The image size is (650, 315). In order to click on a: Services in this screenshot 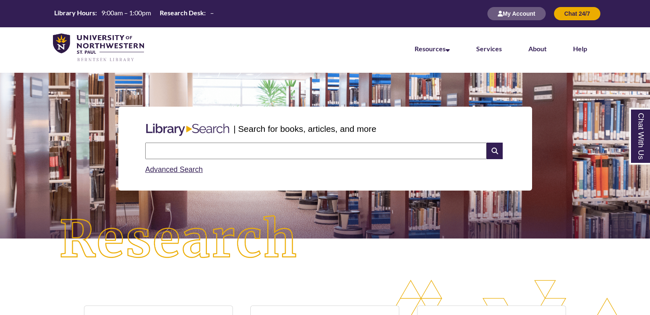, I will do `click(489, 48)`.